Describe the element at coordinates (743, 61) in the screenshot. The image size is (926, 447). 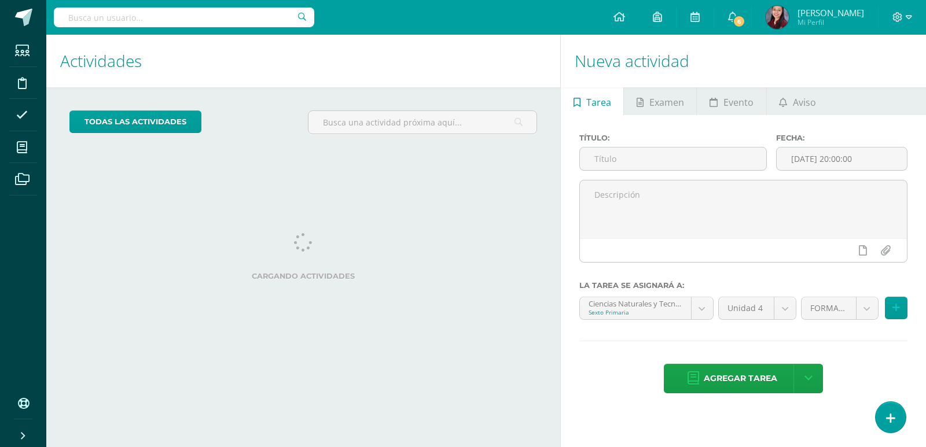
I see `h1: Nueva actividad` at that location.